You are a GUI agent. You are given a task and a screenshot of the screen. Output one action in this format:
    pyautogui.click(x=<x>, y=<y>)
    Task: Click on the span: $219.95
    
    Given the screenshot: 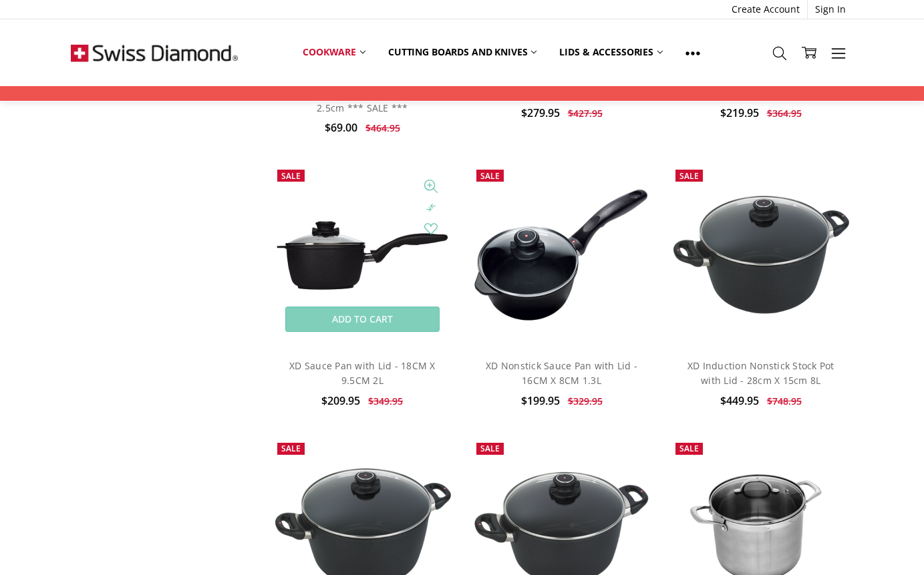 What is the action you would take?
    pyautogui.click(x=739, y=113)
    